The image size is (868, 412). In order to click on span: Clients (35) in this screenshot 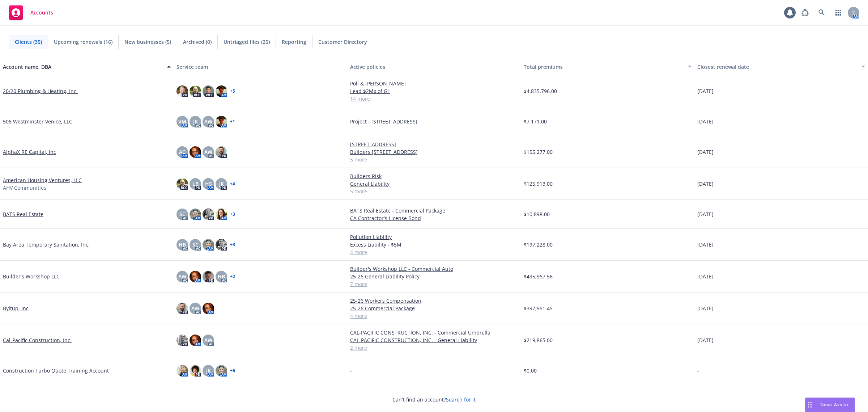, I will do `click(28, 42)`.